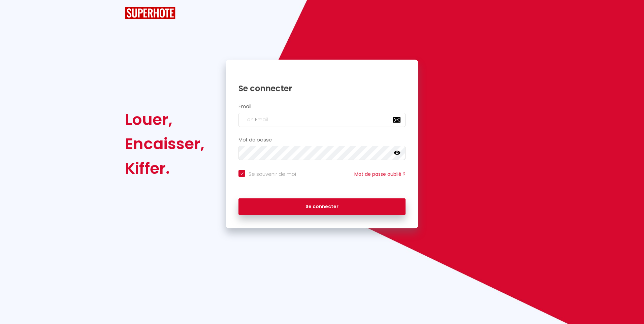  What do you see at coordinates (165, 119) in the screenshot?
I see `div: Louer,` at bounding box center [165, 119].